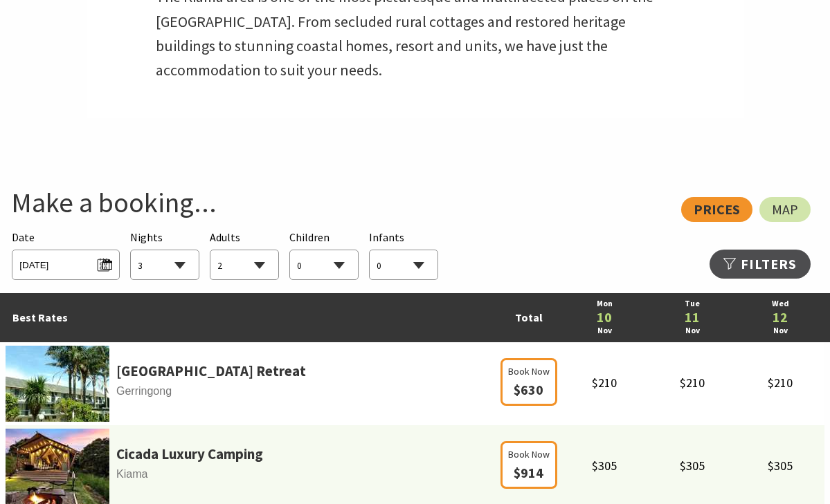 The height and width of the screenshot is (504, 830). Describe the element at coordinates (310, 237) in the screenshot. I see `span: Children` at that location.